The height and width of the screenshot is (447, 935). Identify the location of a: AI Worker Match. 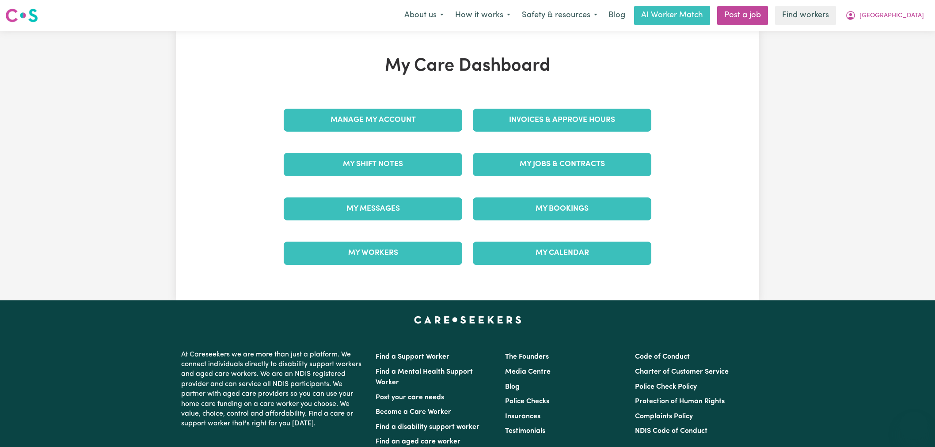
(672, 15).